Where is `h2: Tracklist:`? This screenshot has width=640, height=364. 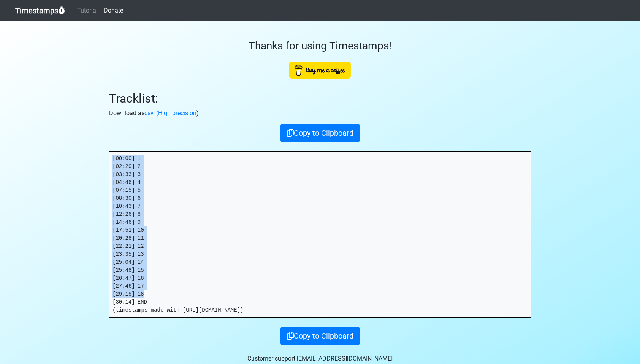
h2: Tracklist: is located at coordinates (320, 99).